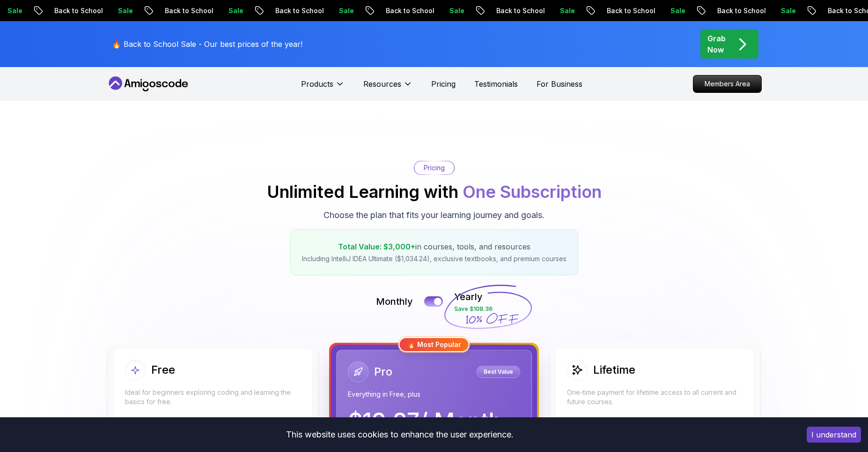 Image resolution: width=868 pixels, height=452 pixels. What do you see at coordinates (531, 191) in the screenshot?
I see `span: One Subscription` at bounding box center [531, 191].